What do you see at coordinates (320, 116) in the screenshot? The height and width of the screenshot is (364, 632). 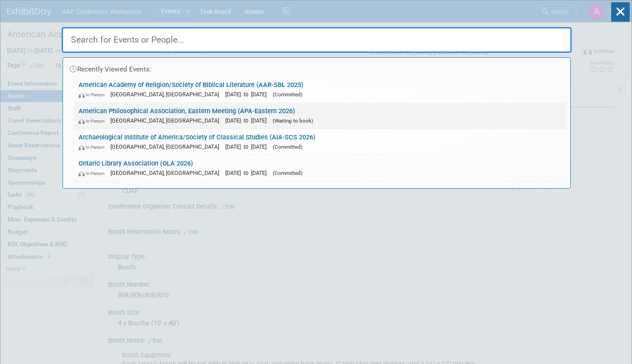 I see `a: American Philosophical Association, Eastern Meeting (APA-Eastern 2026) In-Person [GEOGRAPHIC_DATA...` at bounding box center [320, 116].